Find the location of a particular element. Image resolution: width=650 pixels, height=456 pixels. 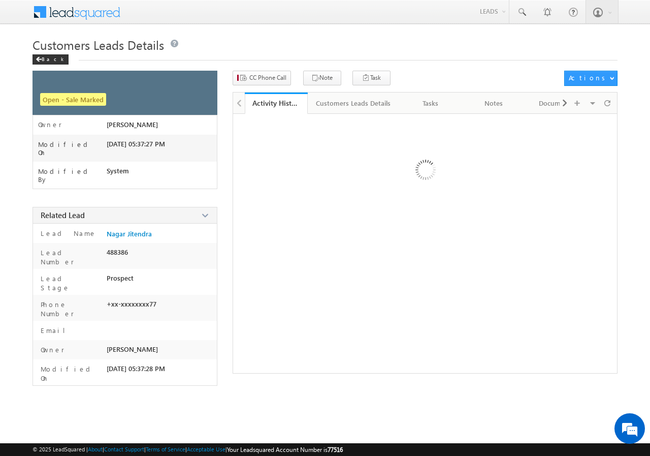

a: Customers Leads Details is located at coordinates (354, 103).